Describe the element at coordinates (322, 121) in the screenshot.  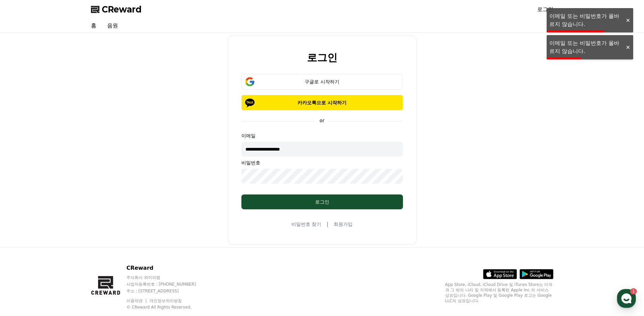
I see `p: or` at that location.